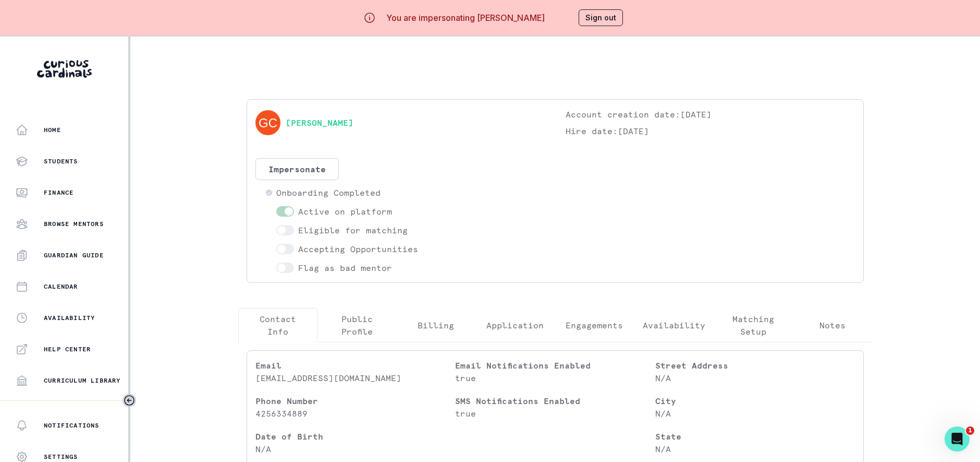 Image resolution: width=980 pixels, height=462 pixels. Describe the element at coordinates (833, 325) in the screenshot. I see `p: Notes` at that location.